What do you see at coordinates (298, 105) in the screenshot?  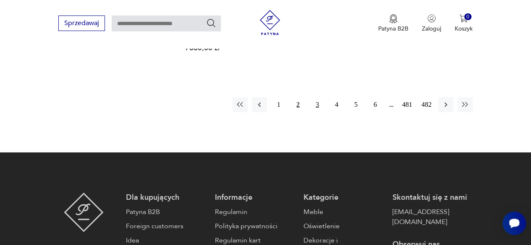 I see `button: 2` at bounding box center [298, 105].